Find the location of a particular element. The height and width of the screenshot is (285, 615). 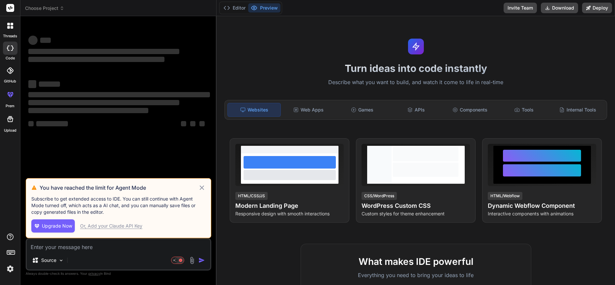

p: Everything you need to bring your ideas to life is located at coordinates (416, 275).